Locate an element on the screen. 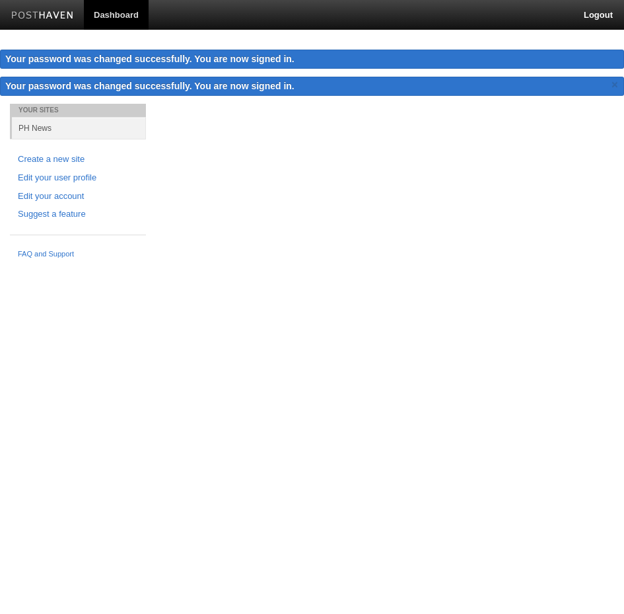  a: Edit your user profile is located at coordinates (78, 178).